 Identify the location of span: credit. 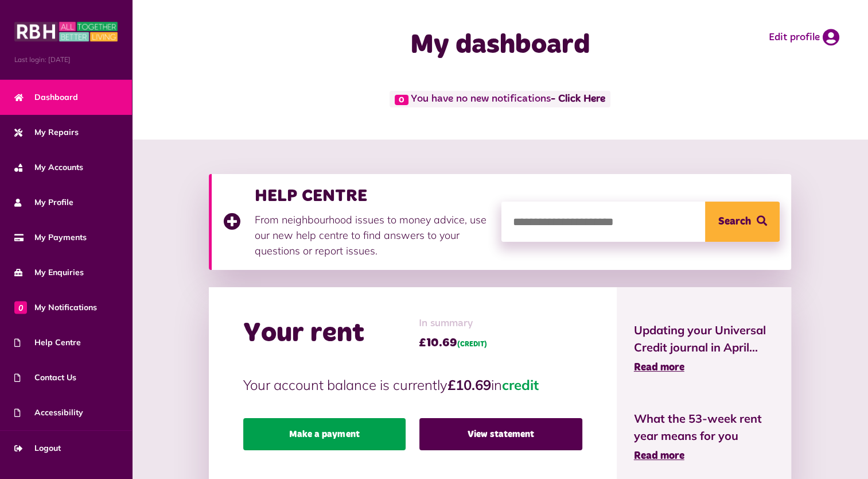
(521, 385).